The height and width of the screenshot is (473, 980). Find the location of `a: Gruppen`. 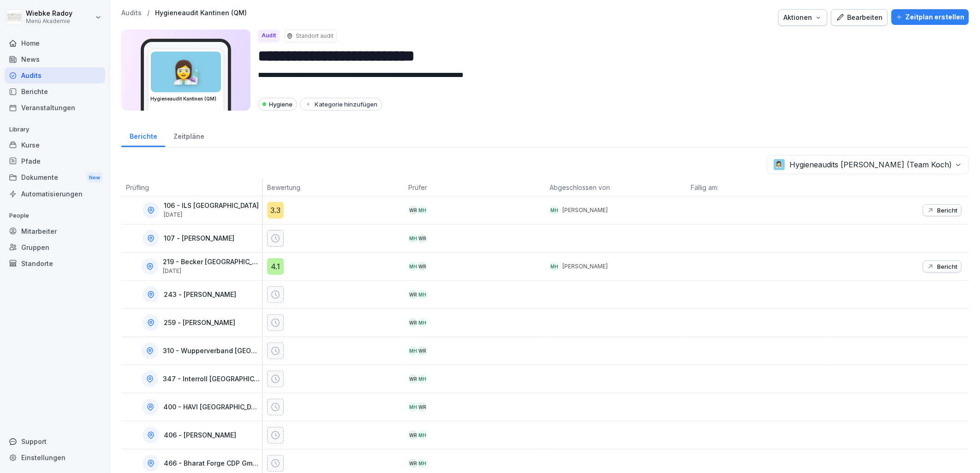

a: Gruppen is located at coordinates (55, 247).